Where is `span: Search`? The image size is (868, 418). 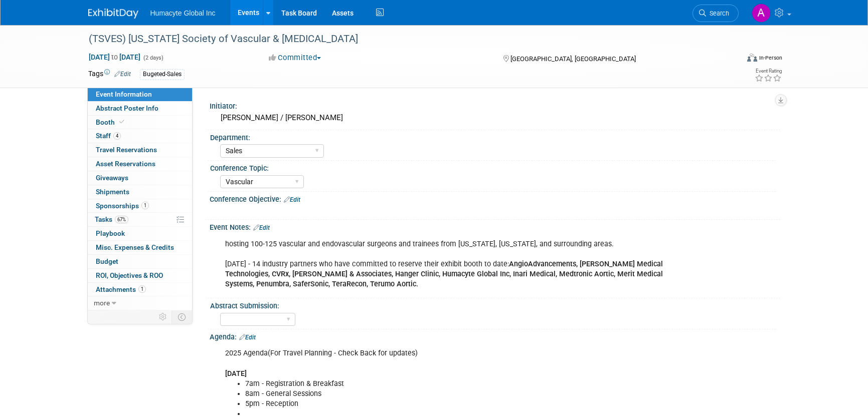
span: Search is located at coordinates (718, 13).